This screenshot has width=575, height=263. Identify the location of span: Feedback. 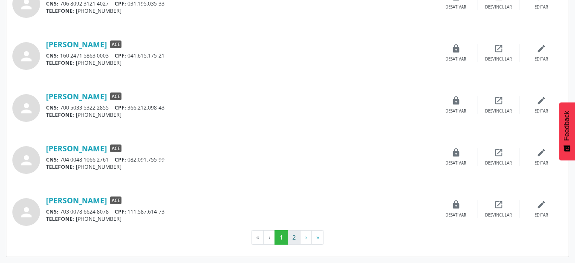
(567, 126).